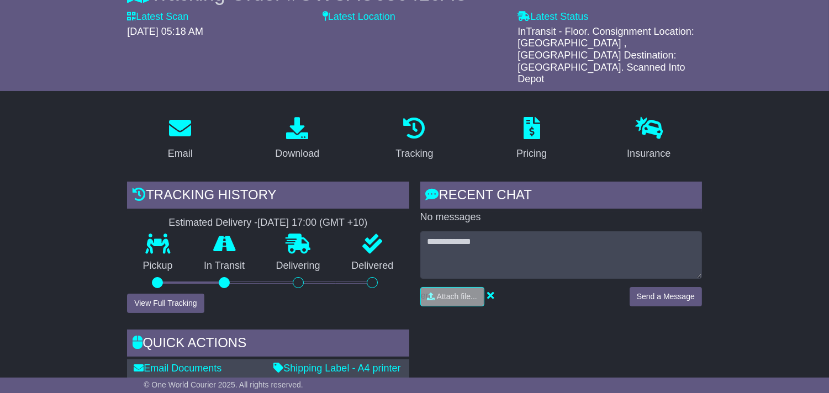  Describe the element at coordinates (297, 153) in the screenshot. I see `div: Download` at that location.